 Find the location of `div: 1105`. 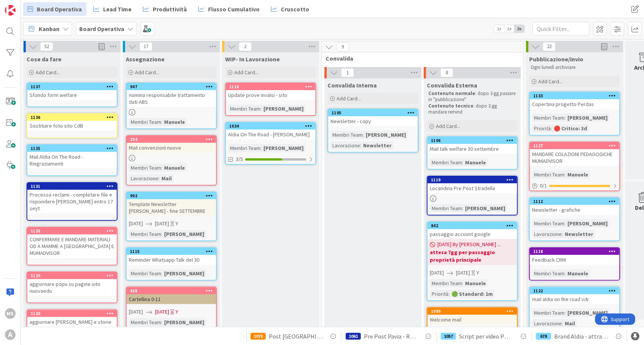

div: 1105 is located at coordinates (373, 113).